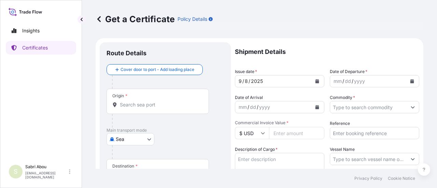 This screenshot has height=188, width=437. What do you see at coordinates (120, 96) in the screenshot?
I see `div: Origin` at bounding box center [120, 96].